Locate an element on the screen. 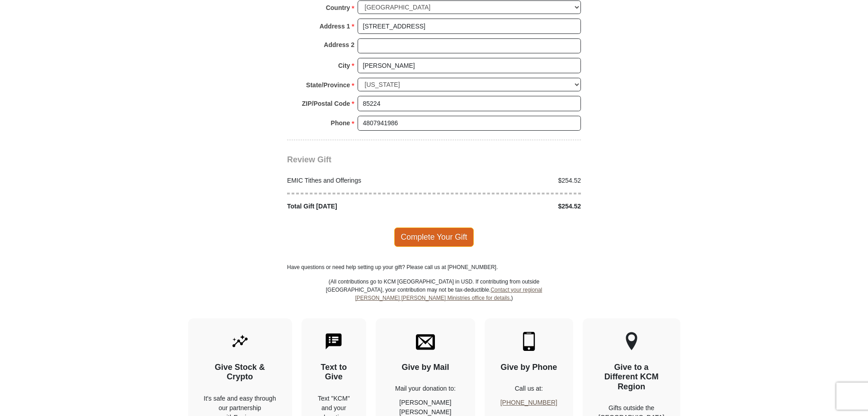 The width and height of the screenshot is (868, 416). h4: Give Stock & Crypto is located at coordinates (240, 372).